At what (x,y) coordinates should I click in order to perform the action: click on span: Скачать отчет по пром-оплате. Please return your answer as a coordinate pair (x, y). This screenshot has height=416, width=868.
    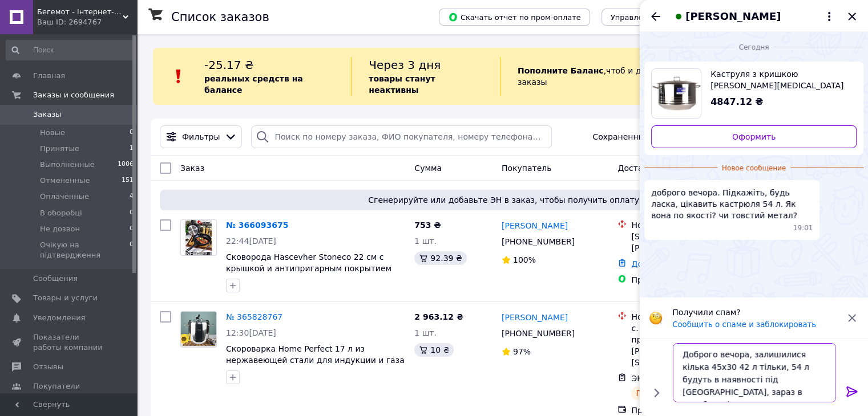
    Looking at the image, I should click on (514, 17).